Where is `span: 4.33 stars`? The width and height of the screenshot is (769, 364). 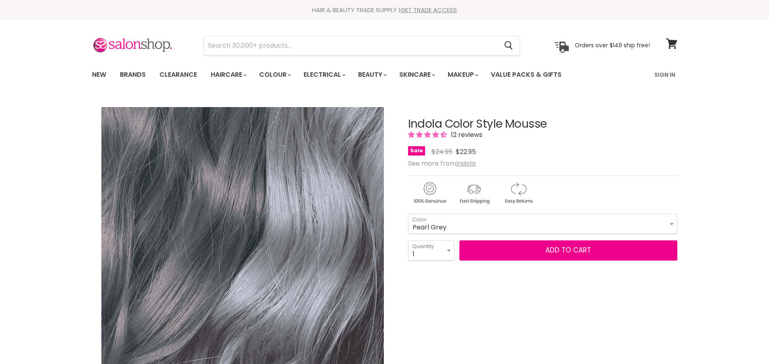
span: 4.33 stars is located at coordinates (428, 134).